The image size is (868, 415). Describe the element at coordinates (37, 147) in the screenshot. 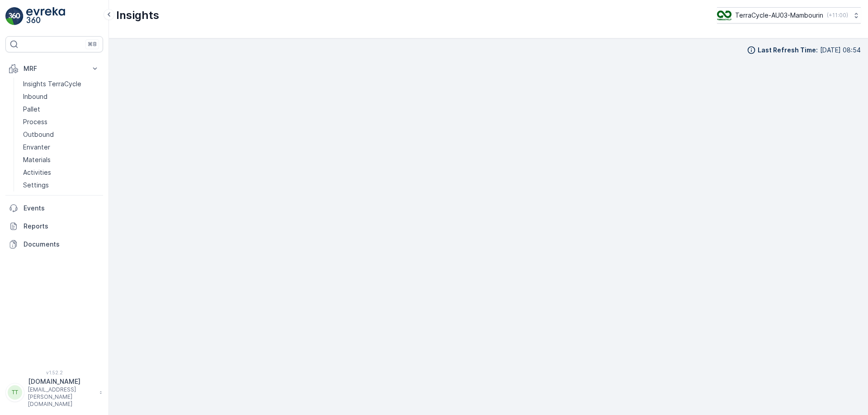

I see `p: Envanter` at that location.